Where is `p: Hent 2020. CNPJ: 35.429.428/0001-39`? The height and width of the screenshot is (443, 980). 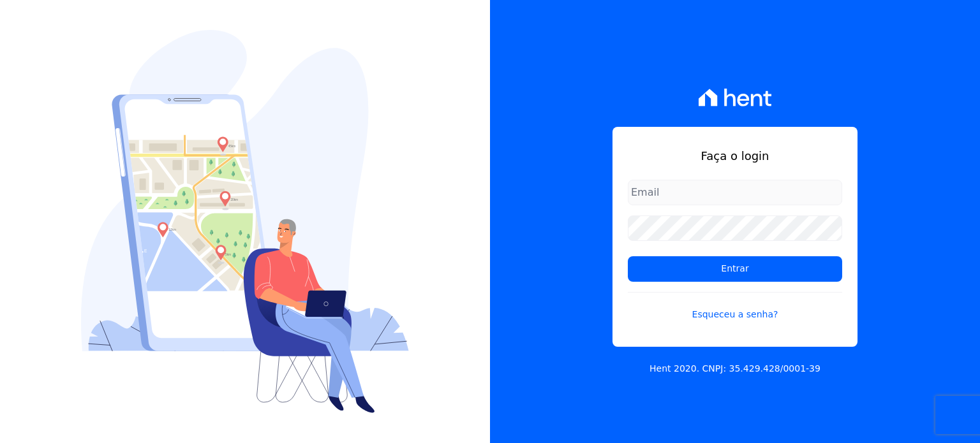 p: Hent 2020. CNPJ: 35.429.428/0001-39 is located at coordinates (735, 369).